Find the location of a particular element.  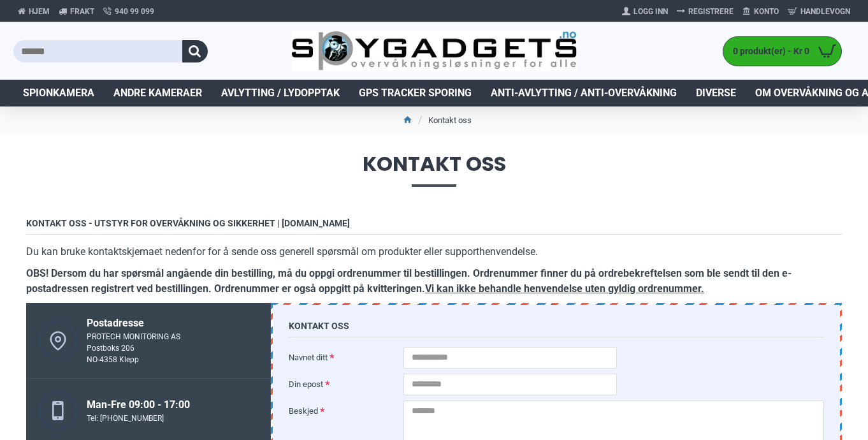

label: Din epost is located at coordinates (346, 384).